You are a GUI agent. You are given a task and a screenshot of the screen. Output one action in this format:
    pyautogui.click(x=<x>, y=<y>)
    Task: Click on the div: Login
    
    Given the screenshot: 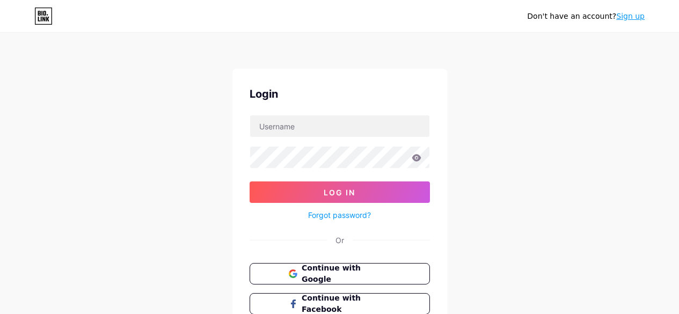 What is the action you would take?
    pyautogui.click(x=340, y=94)
    